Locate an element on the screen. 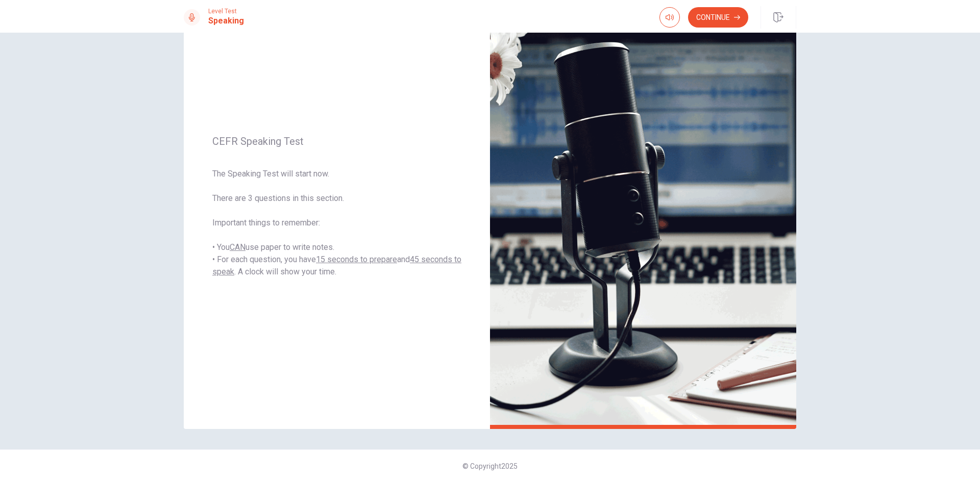 The width and height of the screenshot is (980, 482). h1: Speaking is located at coordinates (226, 21).